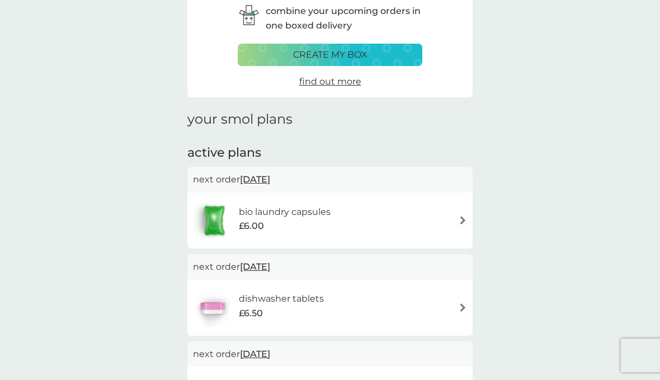 The height and width of the screenshot is (380, 660). Describe the element at coordinates (330, 81) in the screenshot. I see `span: find out more` at that location.